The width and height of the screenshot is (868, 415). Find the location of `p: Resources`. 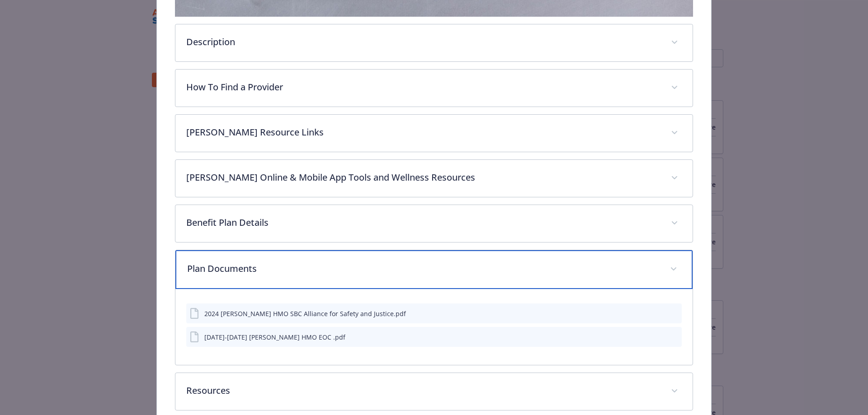

p: Resources is located at coordinates (424, 391).